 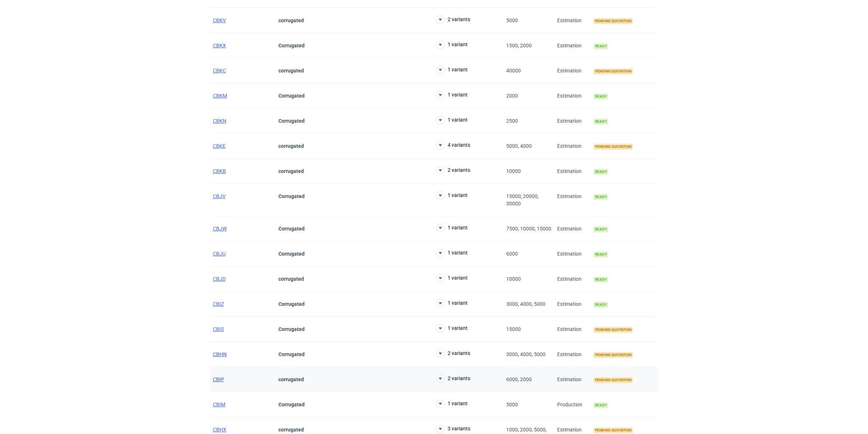 What do you see at coordinates (219, 379) in the screenshot?
I see `a: CBIP` at bounding box center [219, 379].